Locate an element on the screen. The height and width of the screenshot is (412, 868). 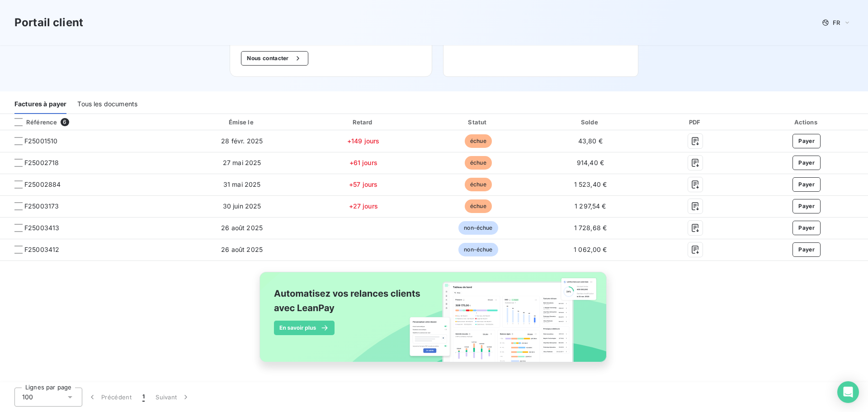
span: 30 juin 2025 is located at coordinates (242, 206).